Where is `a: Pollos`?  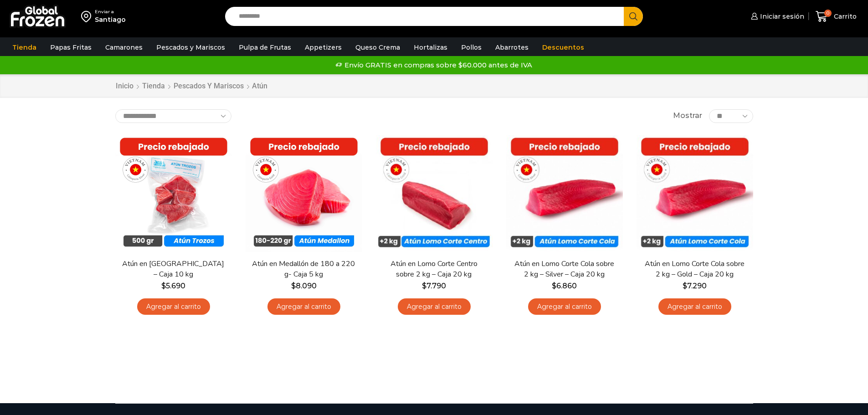
a: Pollos is located at coordinates (471, 47).